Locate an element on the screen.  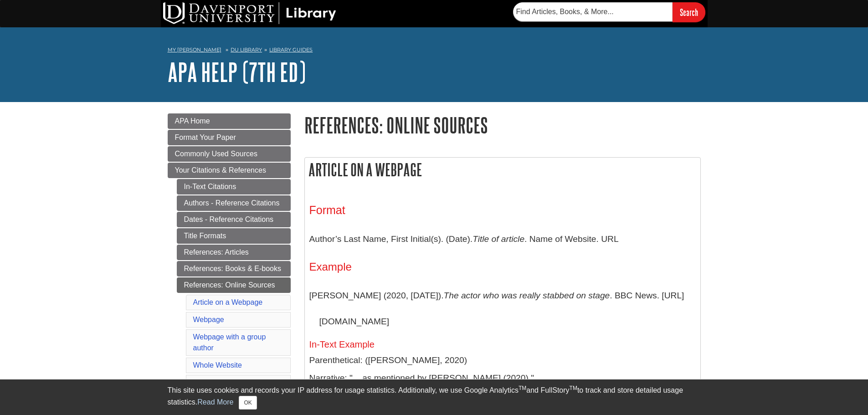
a: APA Home is located at coordinates (229, 121).